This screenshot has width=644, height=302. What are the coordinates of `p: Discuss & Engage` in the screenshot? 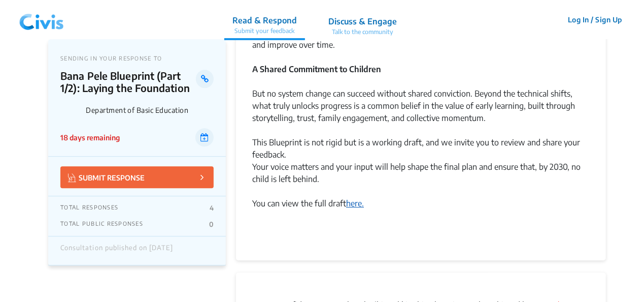 It's located at (340, 22).